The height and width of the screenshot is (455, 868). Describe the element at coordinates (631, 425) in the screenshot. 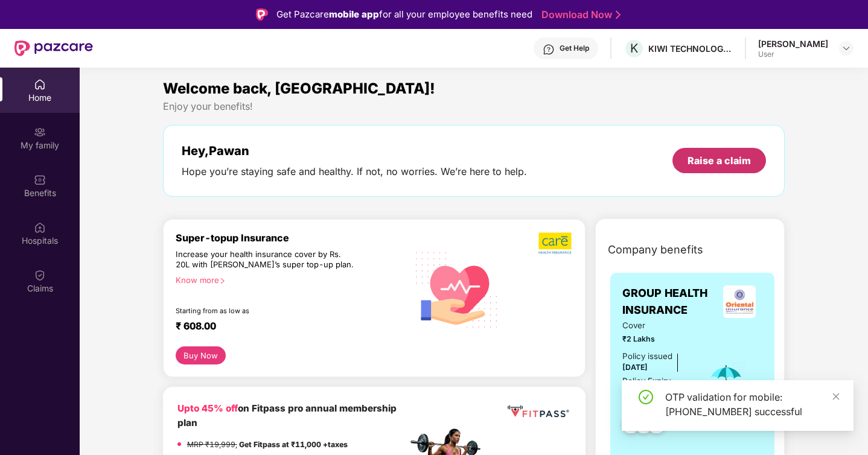

I see `img: svg+xml;base64,PHN2ZyB4bWxucz0iaHR0cDovL3d3dy53My5vcmcvMjAwMC9zdmciIHdpZHRoPSI0OC45NDMiIGhlaWdodD...` at that location.